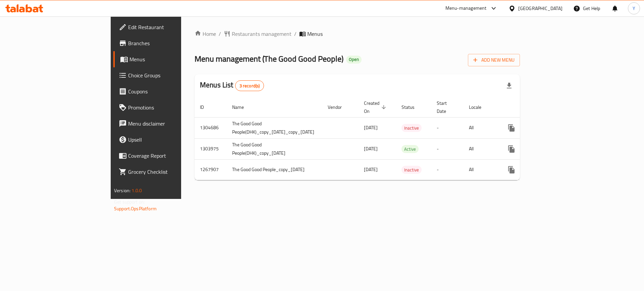  I want to click on span: Open, so click(354, 59).